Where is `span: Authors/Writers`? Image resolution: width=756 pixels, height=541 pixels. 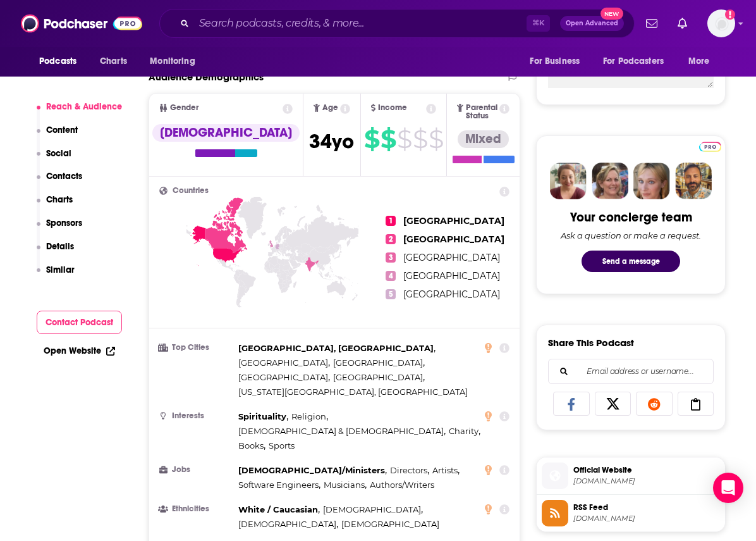
span: Authors/Writers is located at coordinates (402, 485).